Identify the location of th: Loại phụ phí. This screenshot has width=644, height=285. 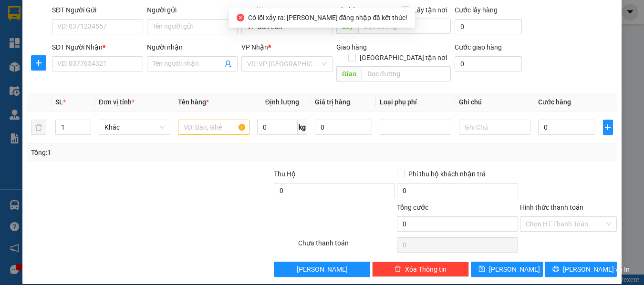
(416, 102).